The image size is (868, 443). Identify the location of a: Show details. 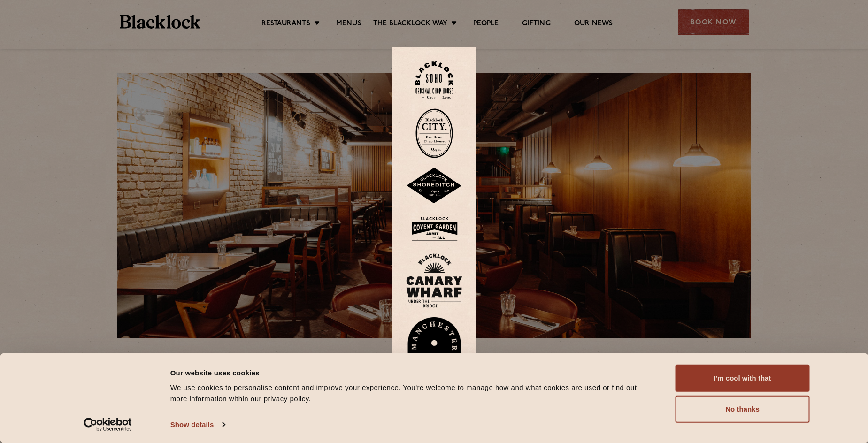
(198, 425).